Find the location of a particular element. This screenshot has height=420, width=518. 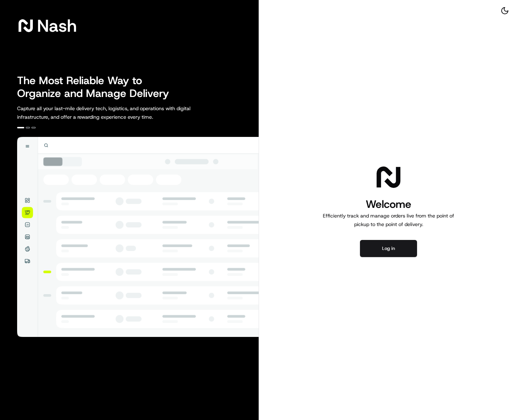

p: Capture all your last-mile delivery tech, logistics, and operations with digital infrastructure, ... is located at coordinates (119, 113).